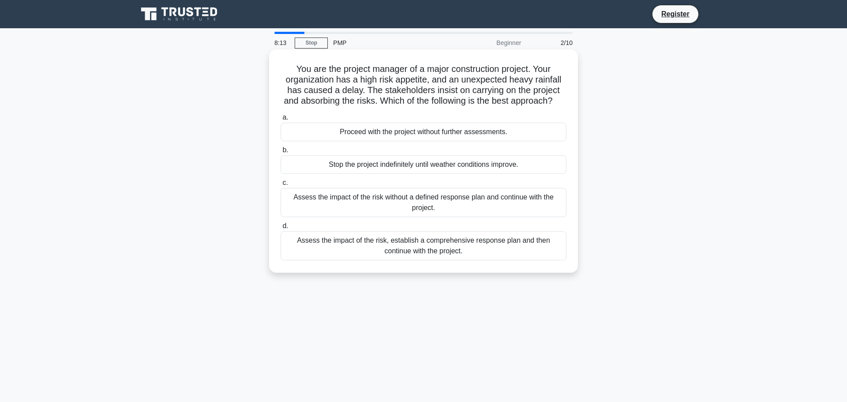 Image resolution: width=847 pixels, height=402 pixels. I want to click on span: c., so click(285, 182).